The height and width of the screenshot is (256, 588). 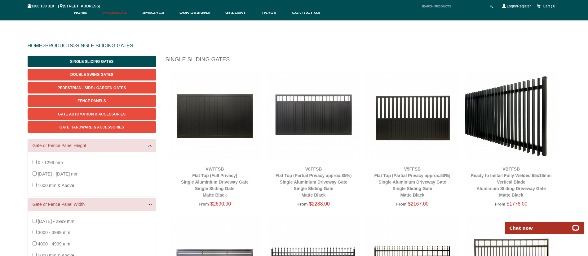 I want to click on span: 0 - 1299 mm, so click(x=50, y=163).